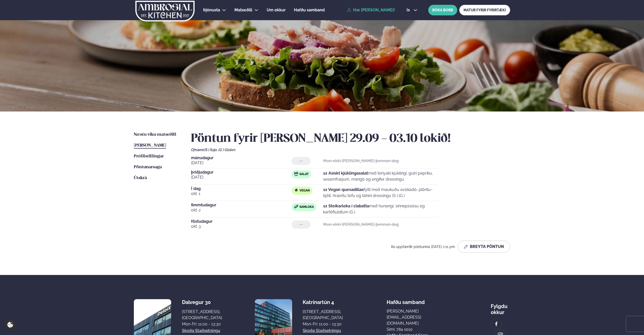  Describe the element at coordinates (483, 247) in the screenshot. I see `button: Breyta Pöntun` at that location.